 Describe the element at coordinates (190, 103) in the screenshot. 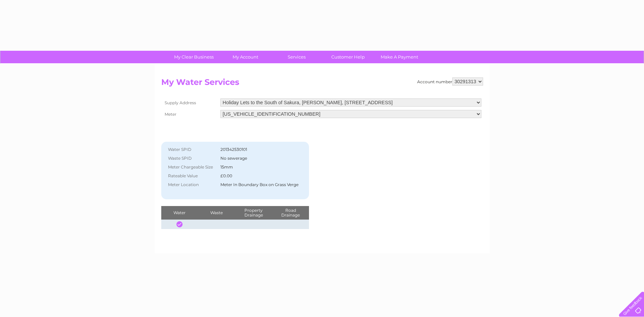

I see `th: Supply Address` at that location.